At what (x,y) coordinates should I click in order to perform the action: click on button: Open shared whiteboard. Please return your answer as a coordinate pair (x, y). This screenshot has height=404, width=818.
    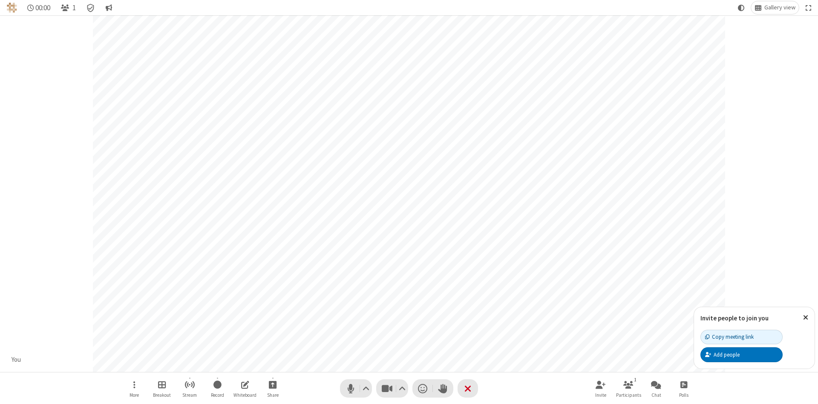
    Looking at the image, I should click on (245, 388).